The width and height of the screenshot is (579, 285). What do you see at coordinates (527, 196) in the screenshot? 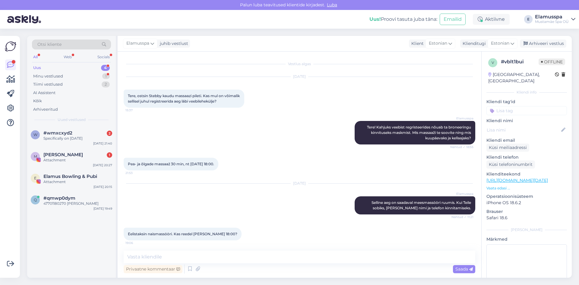
I see `p: Operatsioonisüsteem` at bounding box center [527, 196].